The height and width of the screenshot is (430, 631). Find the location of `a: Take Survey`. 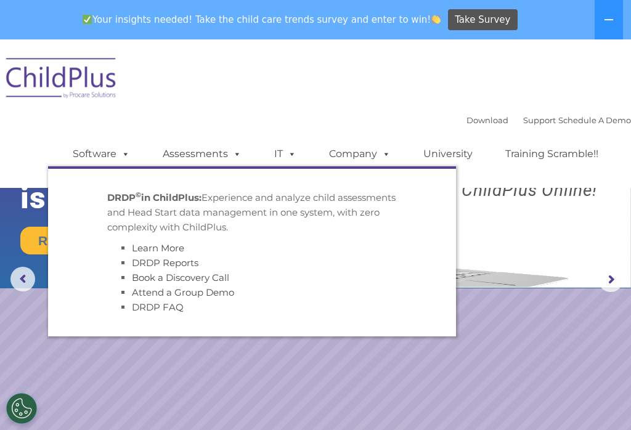

a: Take Survey is located at coordinates (483, 20).